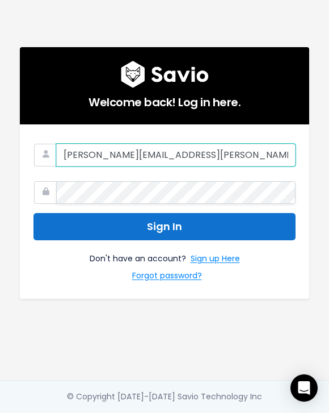  I want to click on input: Your Work Email Address, so click(176, 155).